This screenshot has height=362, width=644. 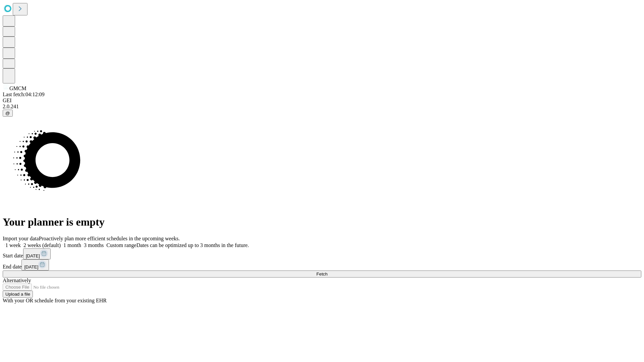 I want to click on span: Custom range, so click(x=121, y=245).